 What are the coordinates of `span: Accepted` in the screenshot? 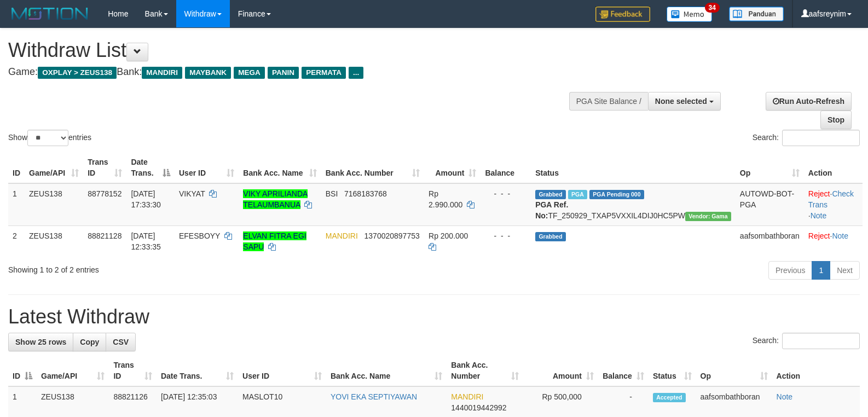 It's located at (670, 397).